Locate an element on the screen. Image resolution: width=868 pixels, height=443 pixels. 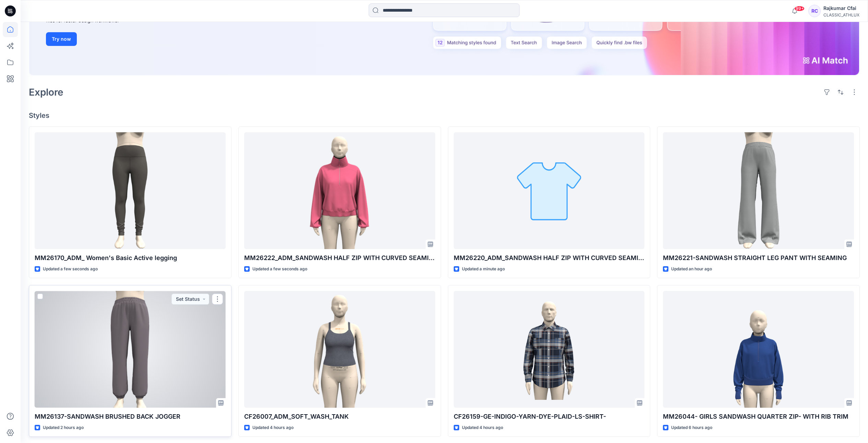
h4: Styles is located at coordinates (444, 116).